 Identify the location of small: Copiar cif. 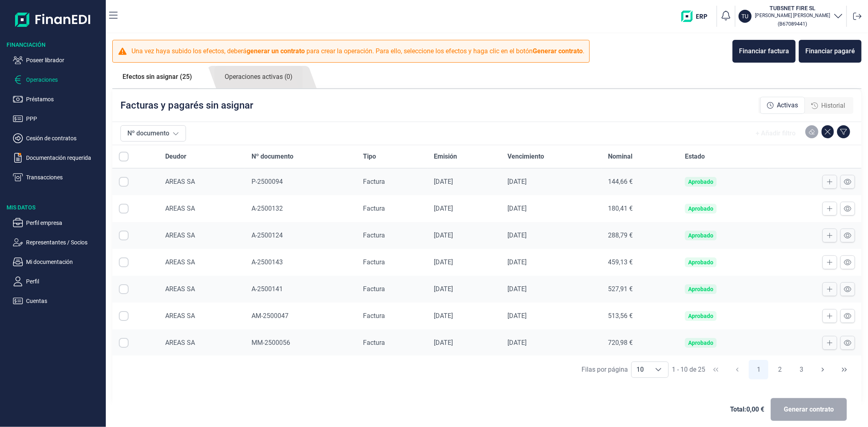
(792, 24).